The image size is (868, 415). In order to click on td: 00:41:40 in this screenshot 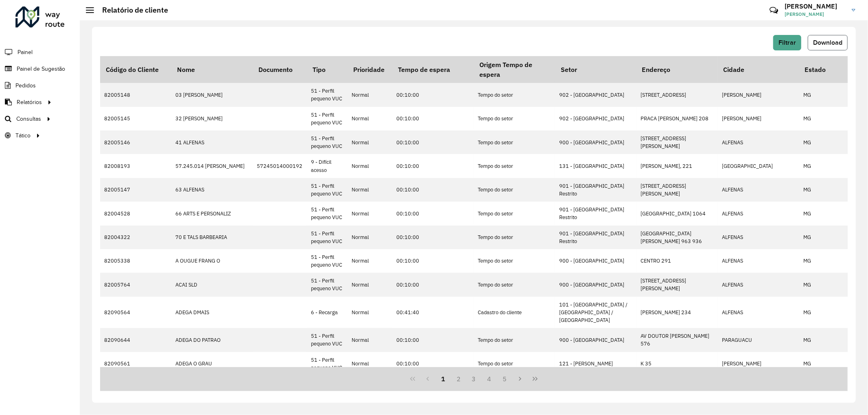, I will do `click(433, 313)`.